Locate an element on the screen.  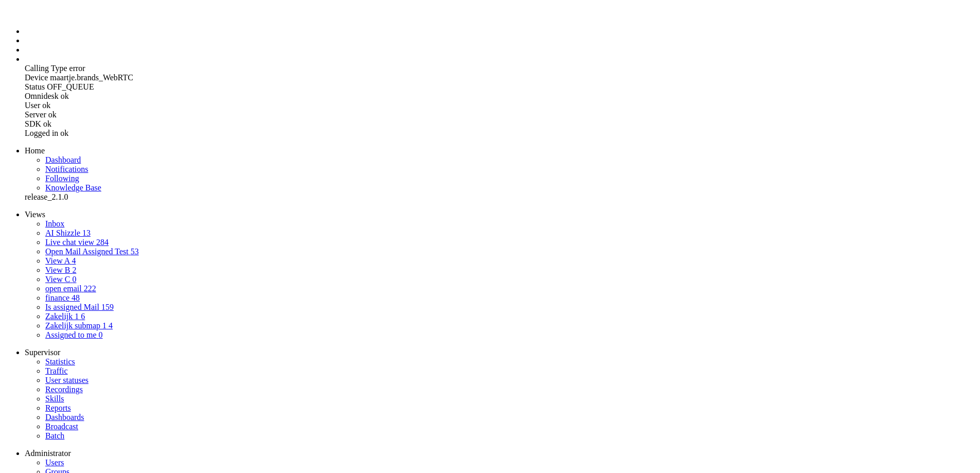
span: View A is located at coordinates (57, 260).